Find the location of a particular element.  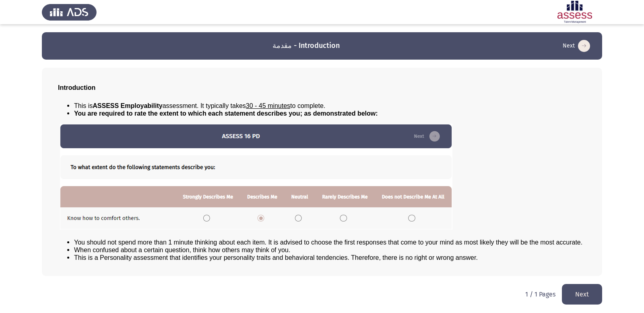

p: 1 / 1 Pages is located at coordinates (541, 294).